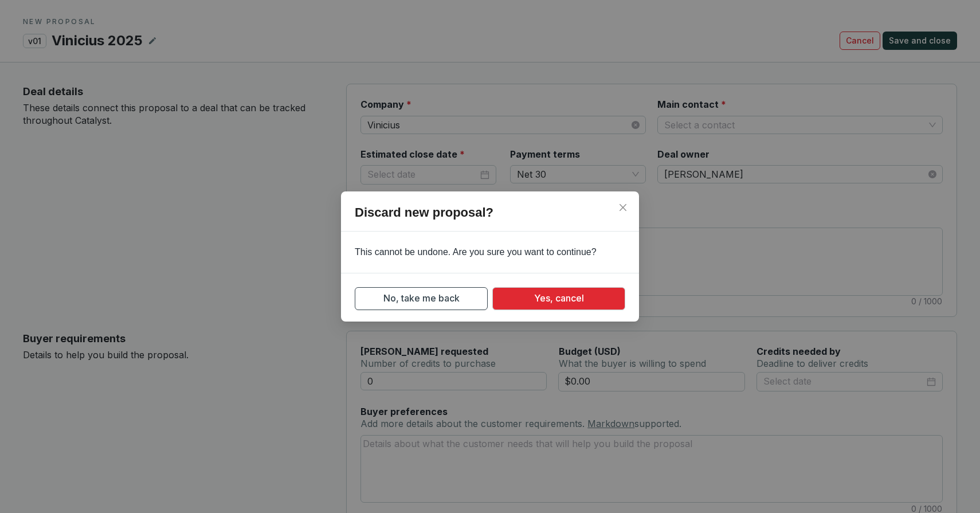 The width and height of the screenshot is (980, 513). What do you see at coordinates (623, 208) in the screenshot?
I see `span: Close` at bounding box center [623, 208].